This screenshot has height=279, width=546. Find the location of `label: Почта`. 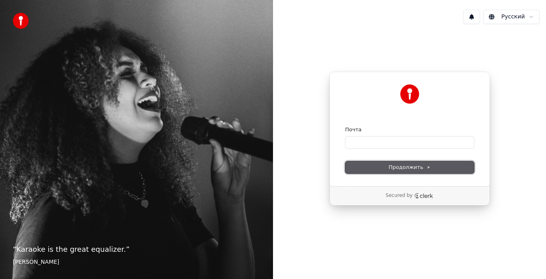

label: Почта is located at coordinates (353, 130).